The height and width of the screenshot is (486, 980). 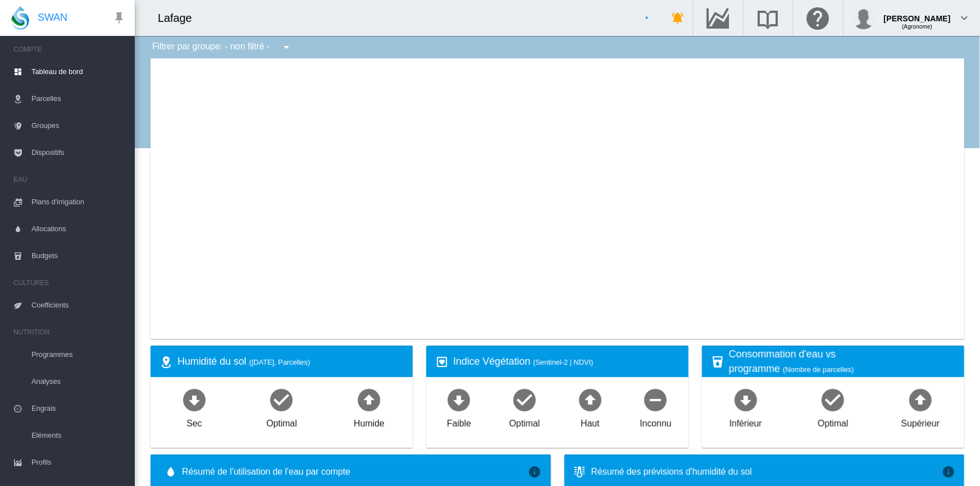 I want to click on span: COMPTE, so click(x=70, y=49).